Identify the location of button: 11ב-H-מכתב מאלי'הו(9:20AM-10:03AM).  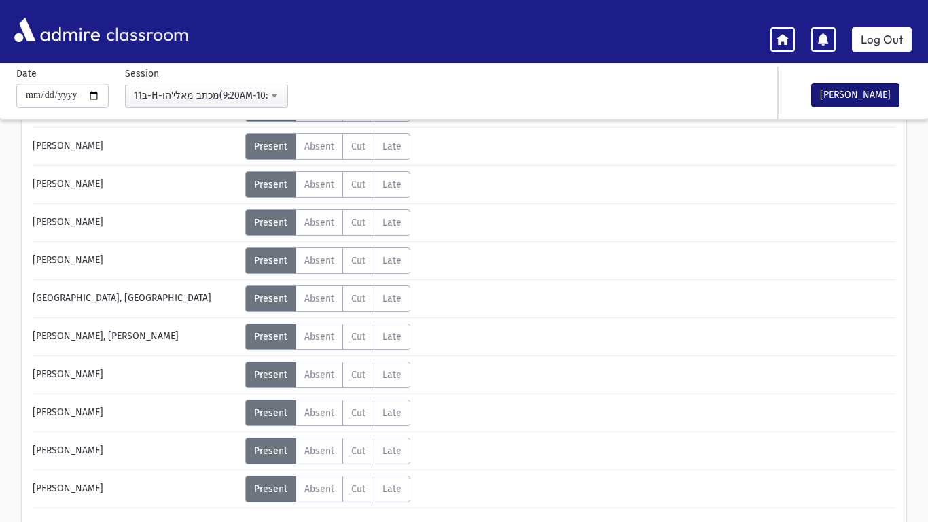
(207, 96).